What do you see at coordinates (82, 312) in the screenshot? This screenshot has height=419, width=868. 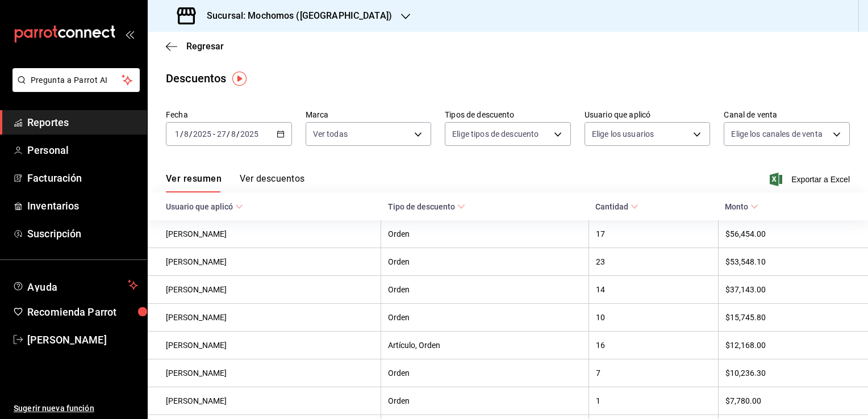 I see `span: Recomienda Parrot` at bounding box center [82, 312].